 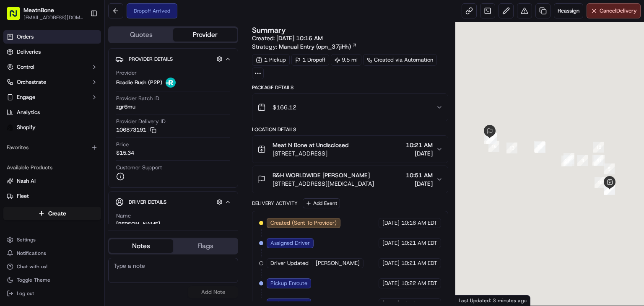 I want to click on div: Start new chat, so click(x=88, y=84).